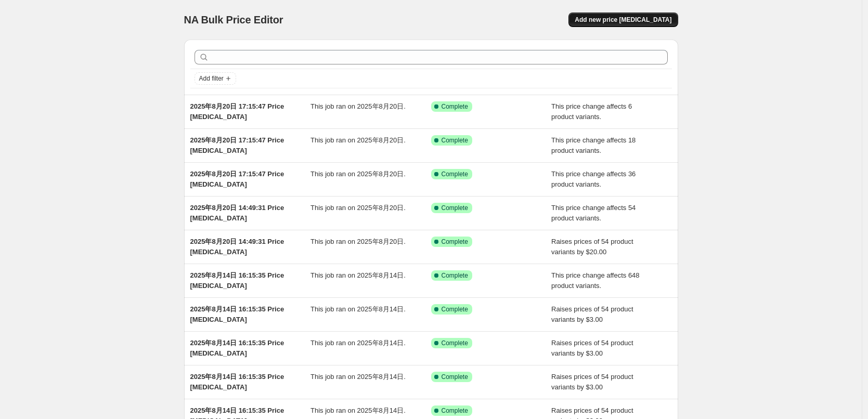 The image size is (868, 419). I want to click on span: This price change affects 6 product variants., so click(591, 111).